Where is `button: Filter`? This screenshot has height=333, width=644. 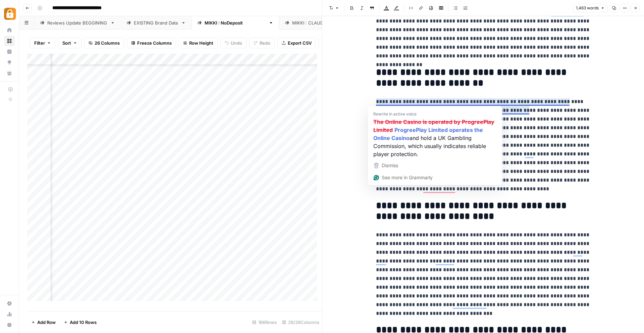
button: Filter is located at coordinates (43, 43).